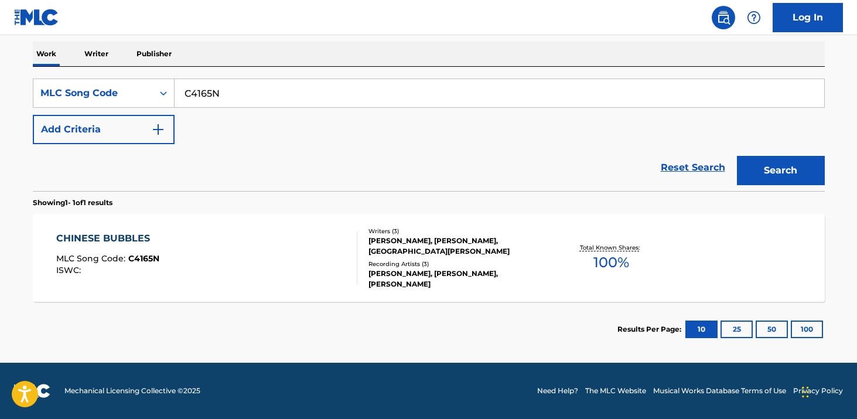  Describe the element at coordinates (611, 262) in the screenshot. I see `span: 100 %` at that location.